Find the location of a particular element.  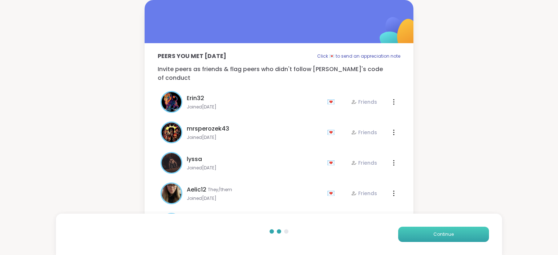

span: mrsperozek43 is located at coordinates (208, 129).